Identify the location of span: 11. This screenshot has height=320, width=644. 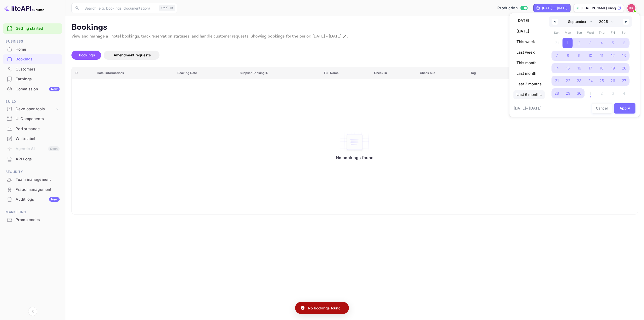
(601, 56).